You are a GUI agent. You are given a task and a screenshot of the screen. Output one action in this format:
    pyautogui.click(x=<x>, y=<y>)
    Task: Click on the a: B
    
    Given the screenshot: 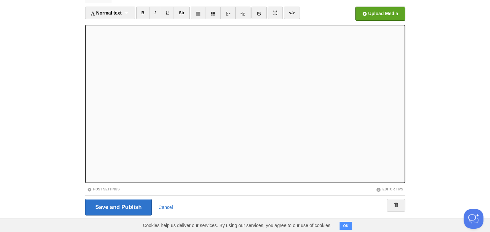 What is the action you would take?
    pyautogui.click(x=143, y=13)
    